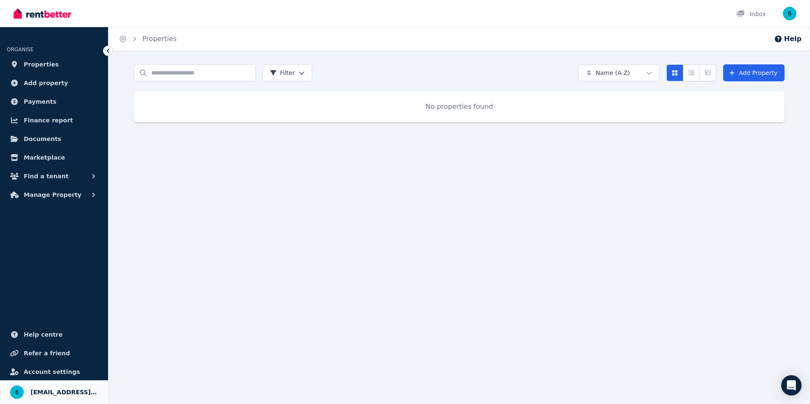  I want to click on span: Payments, so click(40, 102).